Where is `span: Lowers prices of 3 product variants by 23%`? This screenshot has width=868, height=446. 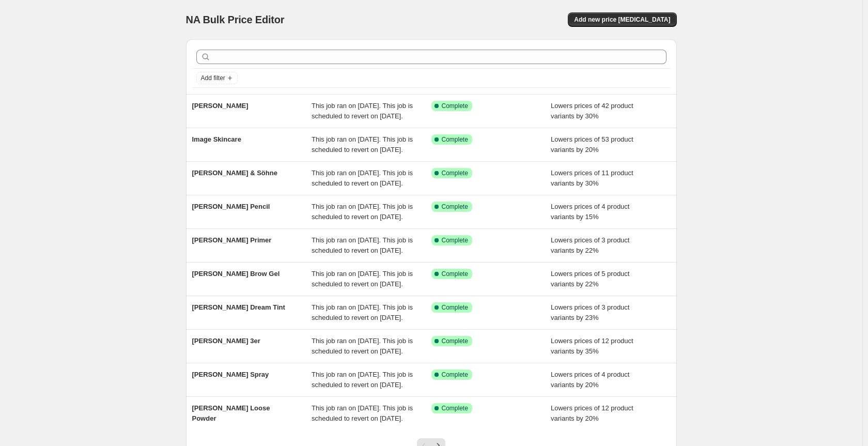
span: Lowers prices of 3 product variants by 23% is located at coordinates (590, 312).